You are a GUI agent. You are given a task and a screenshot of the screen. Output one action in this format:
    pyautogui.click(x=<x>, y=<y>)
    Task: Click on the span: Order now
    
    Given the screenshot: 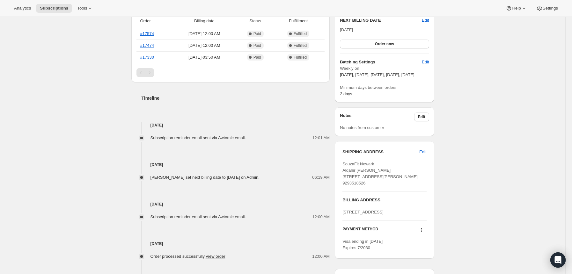 What is the action you would take?
    pyautogui.click(x=384, y=44)
    